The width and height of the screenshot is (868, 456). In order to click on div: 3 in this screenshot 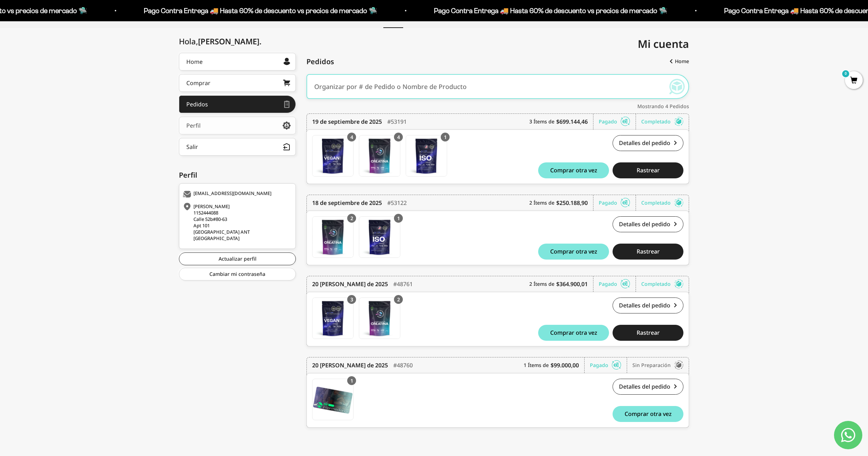, I will do `click(352, 299)`.